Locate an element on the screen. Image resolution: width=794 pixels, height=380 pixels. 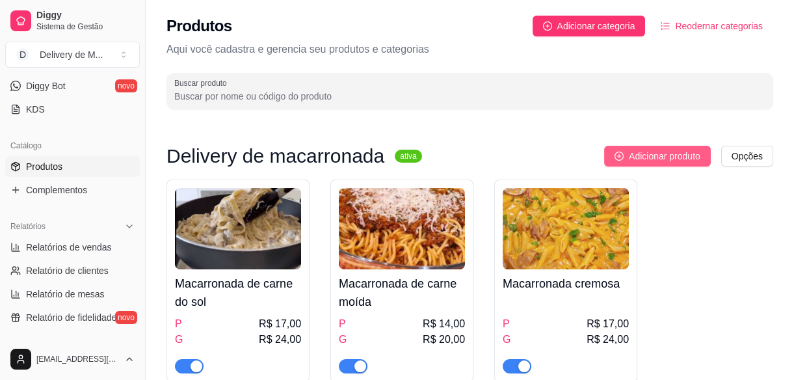
a: Produtos is located at coordinates (72, 167).